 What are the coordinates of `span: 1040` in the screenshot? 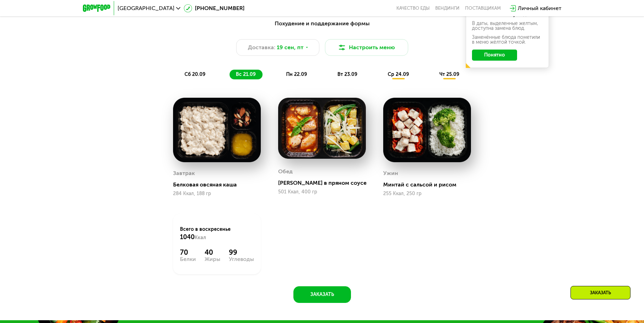 It's located at (187, 237).